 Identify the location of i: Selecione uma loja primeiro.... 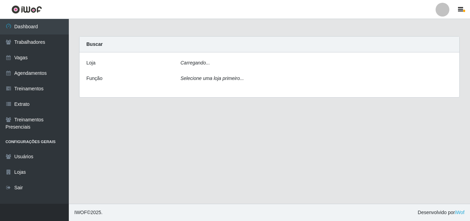
(212, 78).